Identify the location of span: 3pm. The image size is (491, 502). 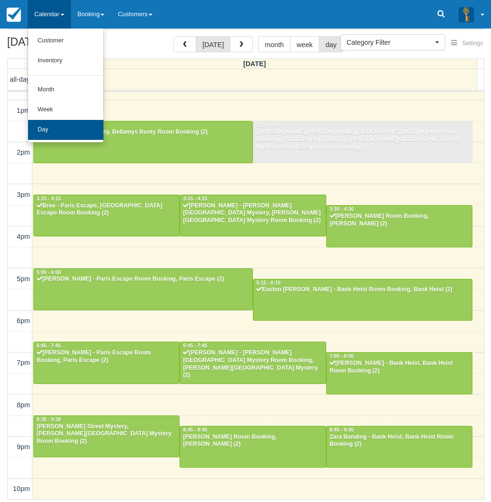
(23, 195).